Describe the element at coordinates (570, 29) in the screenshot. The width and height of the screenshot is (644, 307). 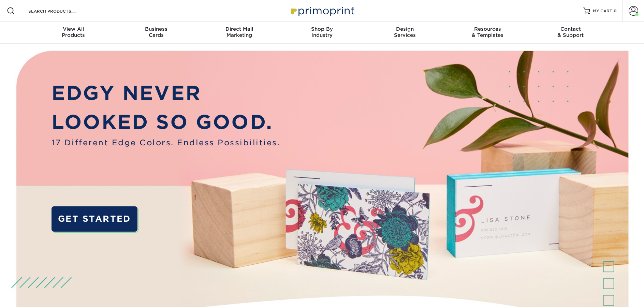
I see `span: Contact` at that location.